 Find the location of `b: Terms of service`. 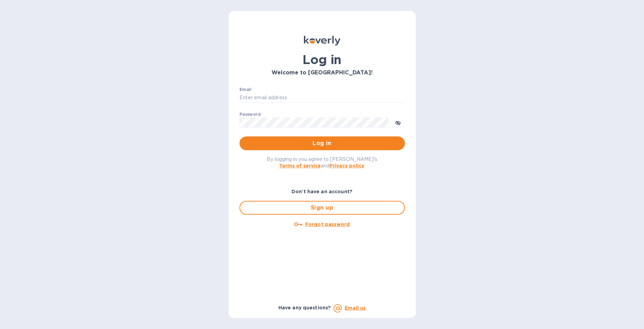

b: Terms of service is located at coordinates (300, 166).